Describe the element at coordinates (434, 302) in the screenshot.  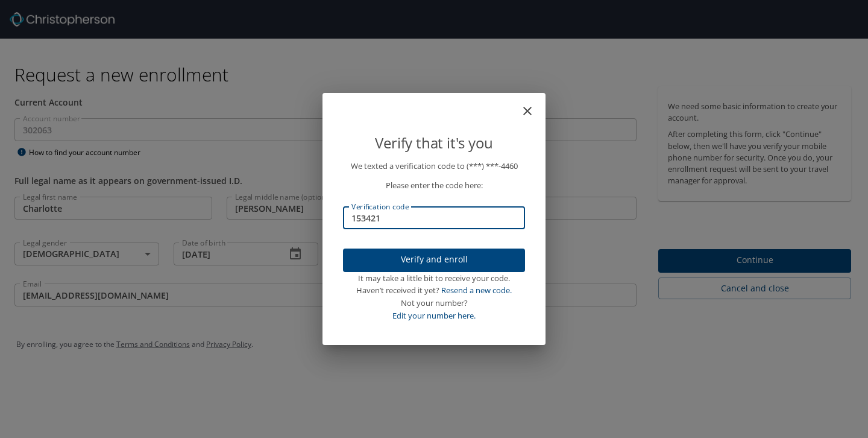
I see `div: Not your number?` at that location.